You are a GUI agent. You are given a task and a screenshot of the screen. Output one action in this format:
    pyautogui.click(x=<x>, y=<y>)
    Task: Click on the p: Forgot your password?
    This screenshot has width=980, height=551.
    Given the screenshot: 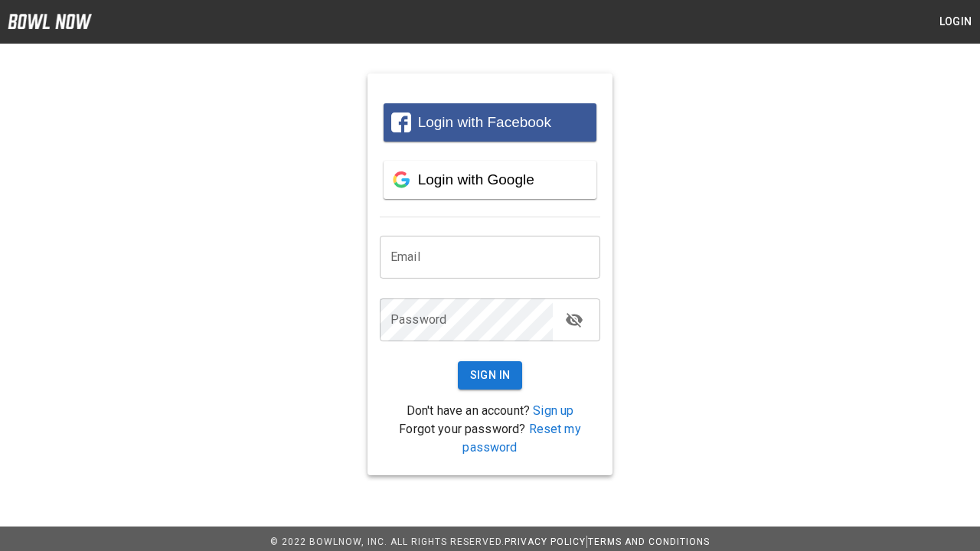 What is the action you would take?
    pyautogui.click(x=490, y=438)
    